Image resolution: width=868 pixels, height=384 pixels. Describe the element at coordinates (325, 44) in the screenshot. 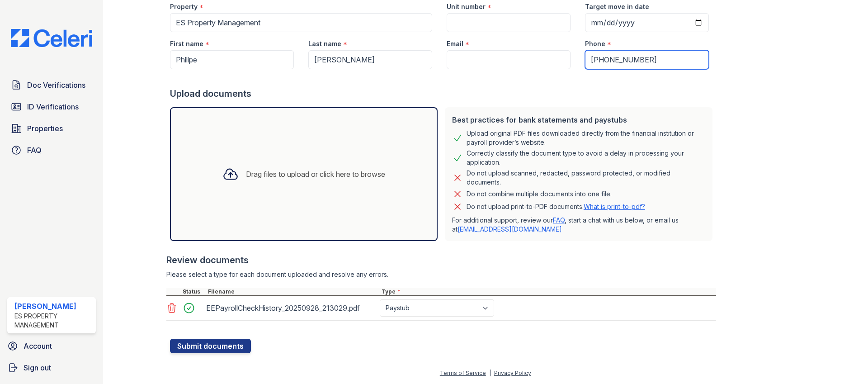

I see `label: Last name` at that location.